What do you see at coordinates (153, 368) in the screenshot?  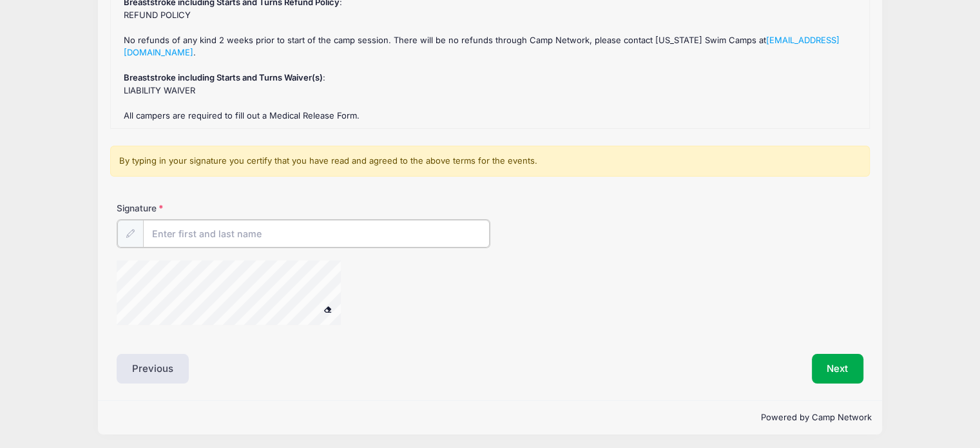 I see `button: Previous` at bounding box center [153, 368].